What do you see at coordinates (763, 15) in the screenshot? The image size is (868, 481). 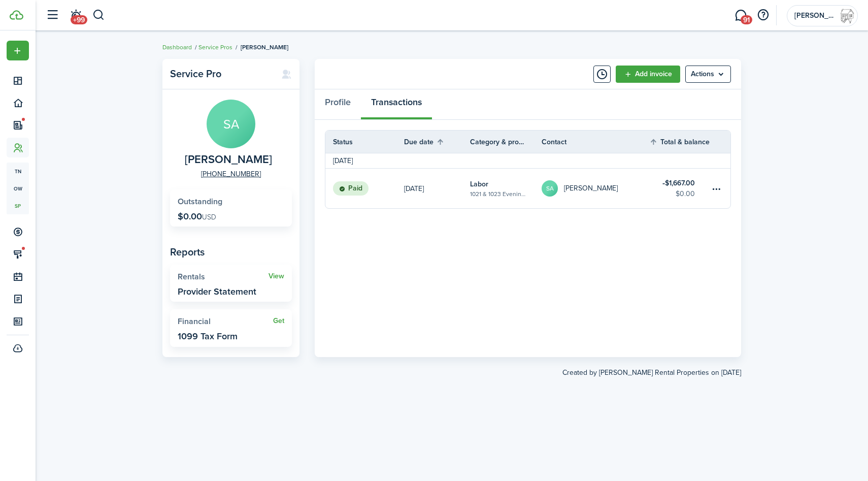 I see `button: Open resource center` at bounding box center [763, 15].